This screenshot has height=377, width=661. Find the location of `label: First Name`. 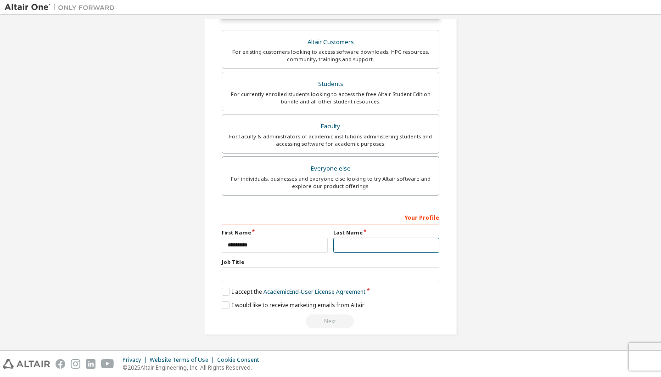

label: First Name is located at coordinates (275, 232).